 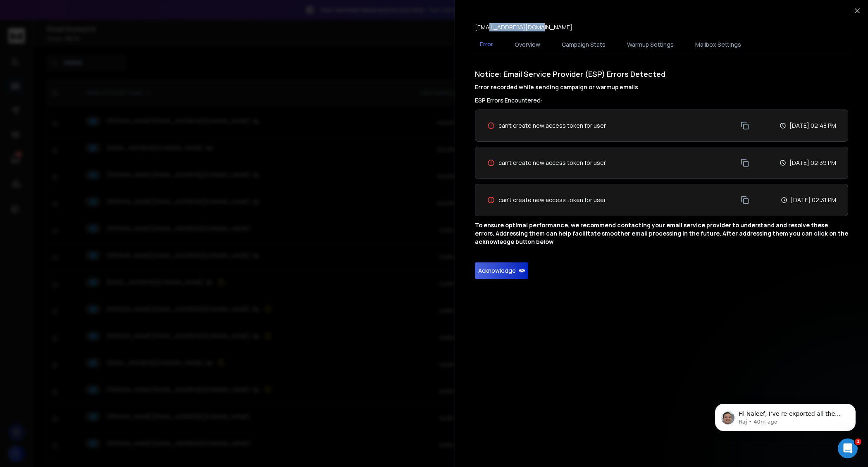 What do you see at coordinates (661, 87) in the screenshot?
I see `h4: Error recorded while sending campaign or warmup emails` at bounding box center [661, 87].